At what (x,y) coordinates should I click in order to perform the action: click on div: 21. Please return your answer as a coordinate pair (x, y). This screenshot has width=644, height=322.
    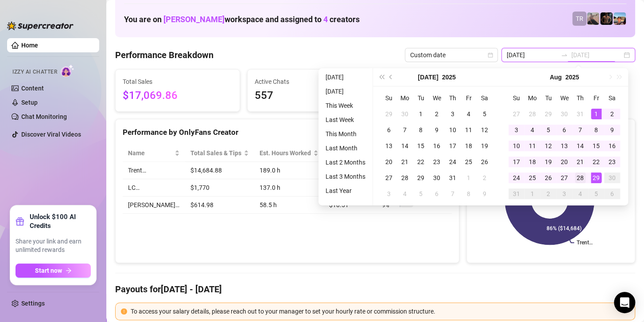
    Looking at the image, I should click on (405, 162).